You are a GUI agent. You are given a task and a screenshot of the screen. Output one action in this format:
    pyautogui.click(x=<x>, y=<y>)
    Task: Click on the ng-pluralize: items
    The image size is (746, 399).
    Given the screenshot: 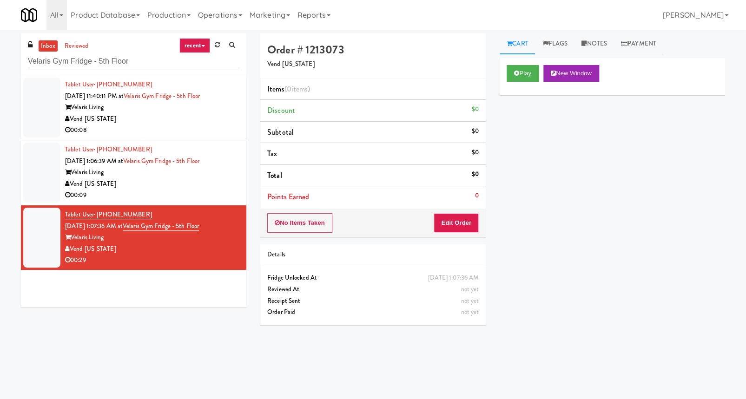 What is the action you would take?
    pyautogui.click(x=300, y=89)
    